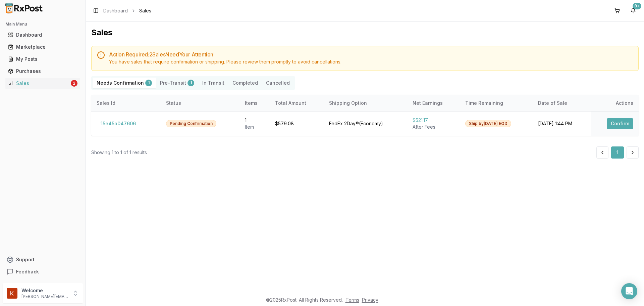  What do you see at coordinates (637, 6) in the screenshot?
I see `div: 9+` at bounding box center [637, 6].